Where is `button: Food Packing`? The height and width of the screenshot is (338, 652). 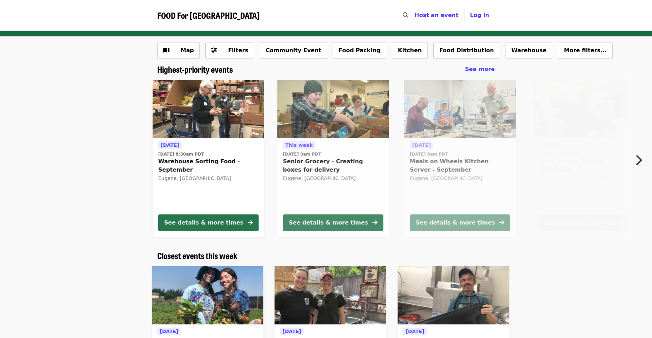 button: Food Packing is located at coordinates (359, 51).